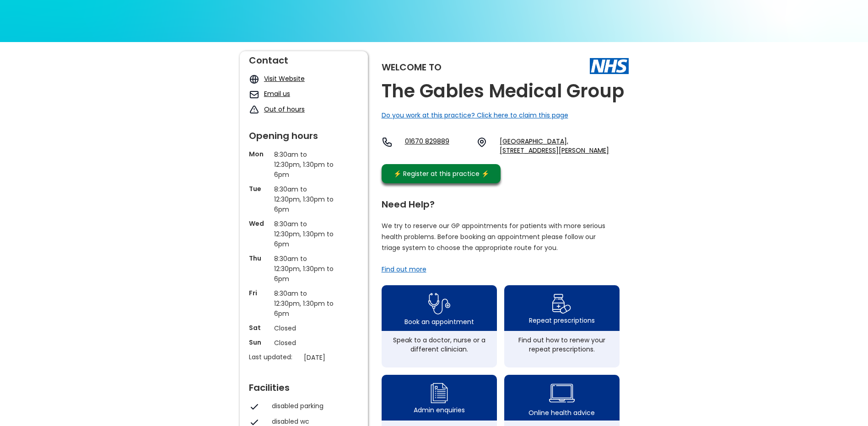  Describe the element at coordinates (562, 393) in the screenshot. I see `img: health advice icon` at that location.